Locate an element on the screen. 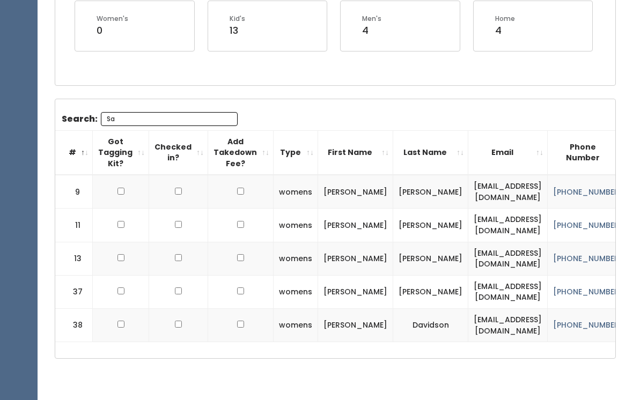 Image resolution: width=633 pixels, height=400 pixels. th: First Name: activate to sort column ascending is located at coordinates (356, 152).